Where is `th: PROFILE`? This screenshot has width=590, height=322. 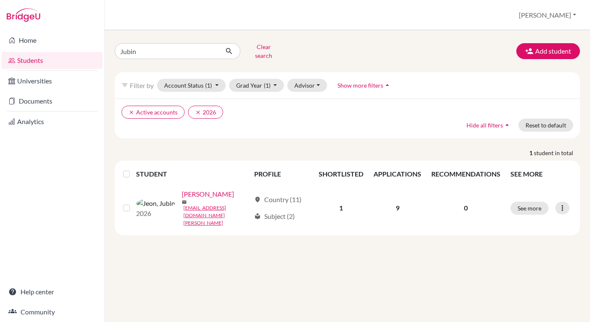
th: PROFILE is located at coordinates (281, 174).